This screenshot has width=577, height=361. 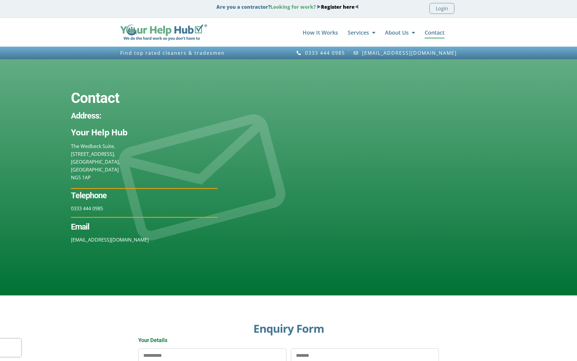 What do you see at coordinates (442, 8) in the screenshot?
I see `span: Login` at bounding box center [442, 8].